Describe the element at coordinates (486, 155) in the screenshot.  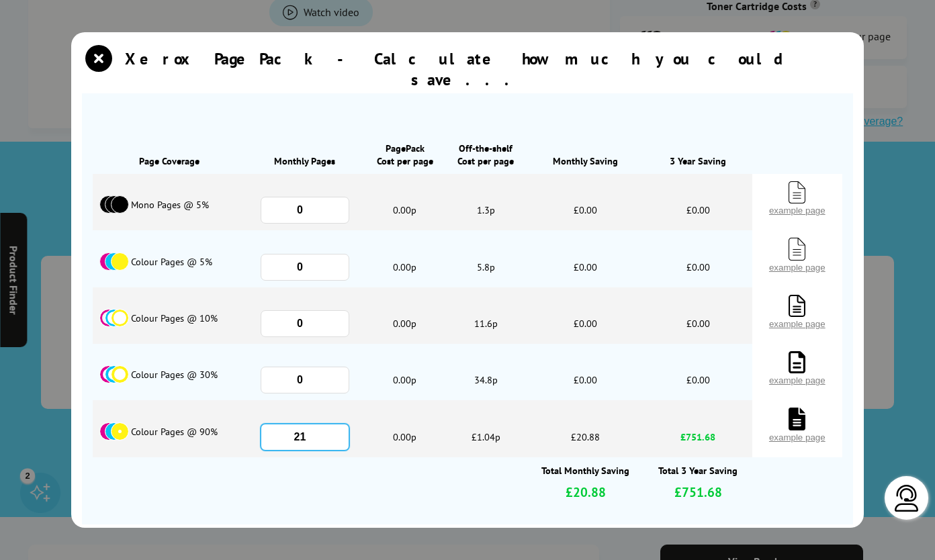
I see `span: Off-the-shelf Cost per page` at that location.